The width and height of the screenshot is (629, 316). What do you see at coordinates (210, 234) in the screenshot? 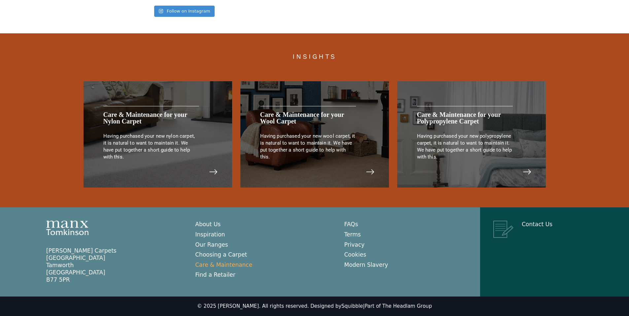
I see `a: Inspiration` at bounding box center [210, 234].